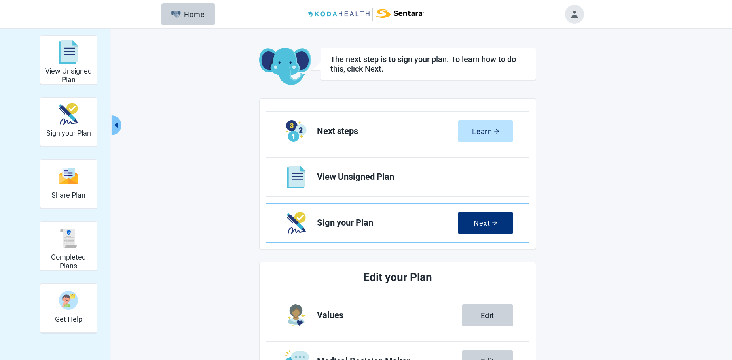 The width and height of the screenshot is (732, 360). What do you see at coordinates (389, 316) in the screenshot?
I see `span: Values` at bounding box center [389, 316].